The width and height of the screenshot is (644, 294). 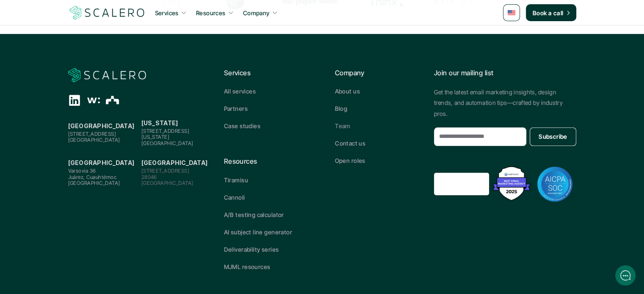 I want to click on div: The Org, so click(x=112, y=100).